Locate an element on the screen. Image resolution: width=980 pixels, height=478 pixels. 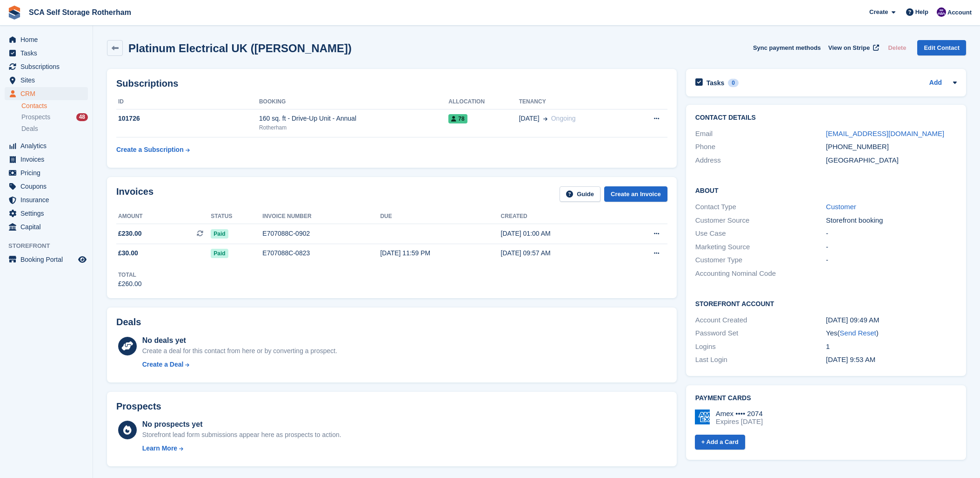
a: Prospects 48 is located at coordinates (55, 117).